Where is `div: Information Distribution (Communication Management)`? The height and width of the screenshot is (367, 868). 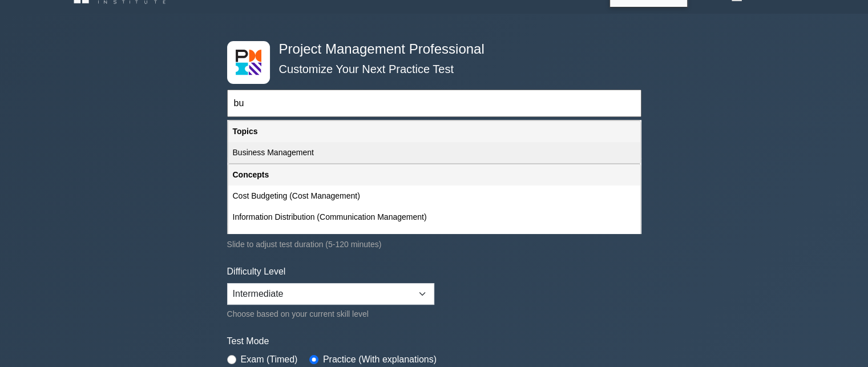 div: Information Distribution (Communication Management) is located at coordinates (434, 217).